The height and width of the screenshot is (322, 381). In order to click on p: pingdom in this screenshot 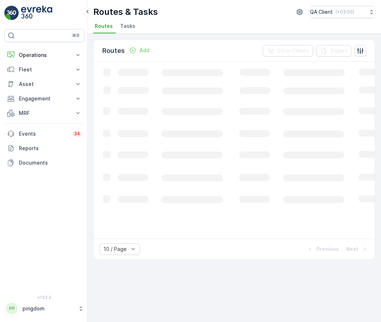, I will do `click(48, 308)`.